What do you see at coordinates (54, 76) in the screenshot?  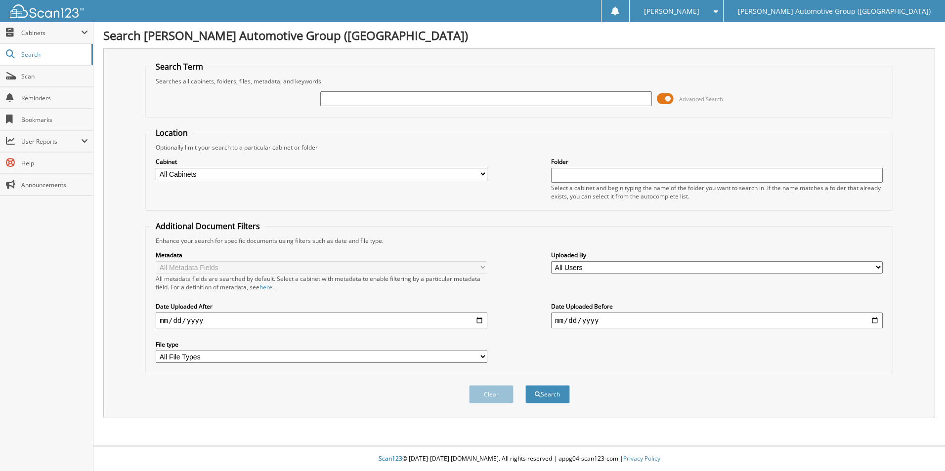 I see `span: Scan` at bounding box center [54, 76].